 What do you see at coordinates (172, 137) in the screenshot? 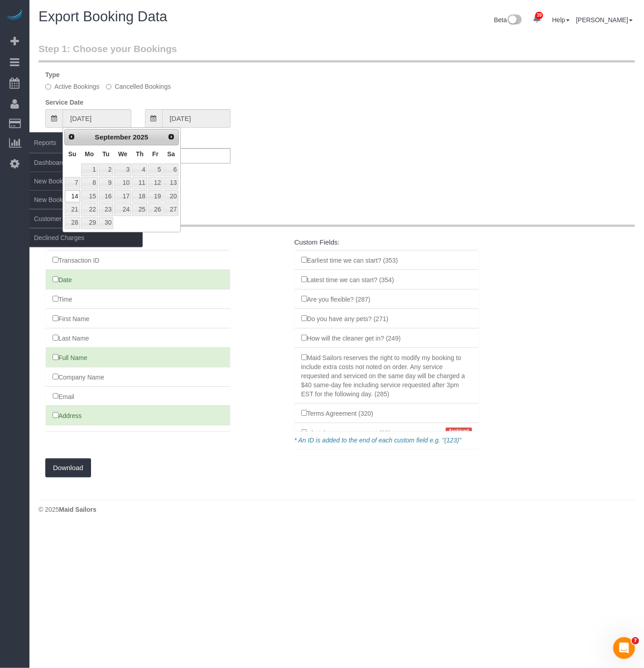
I see `a: Next` at bounding box center [172, 137].